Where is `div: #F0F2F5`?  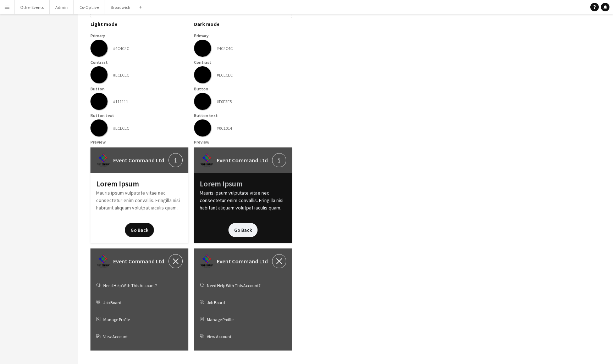
div: #F0F2F5 is located at coordinates (224, 101).